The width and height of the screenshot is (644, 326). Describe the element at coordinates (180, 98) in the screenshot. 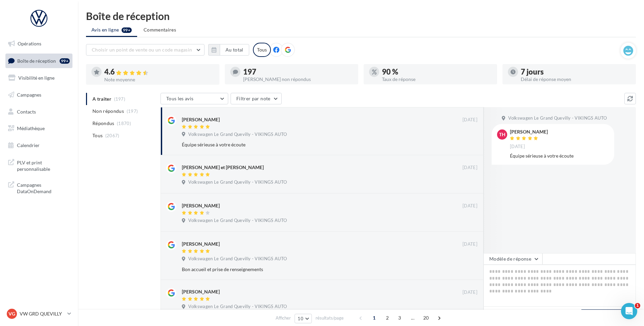

I see `span: Tous les avis` at that location.